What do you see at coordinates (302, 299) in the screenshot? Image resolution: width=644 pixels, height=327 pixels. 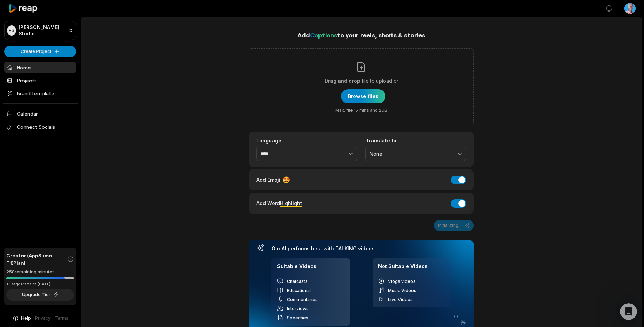 I see `span: Commentaries` at bounding box center [302, 299].